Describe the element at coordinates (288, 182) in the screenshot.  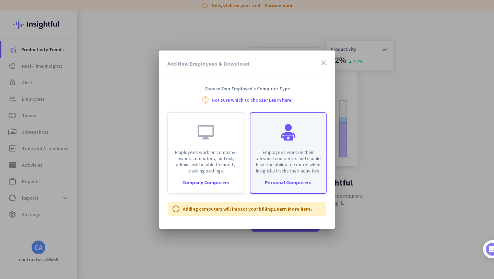
I see `div: Personal Computers` at that location.